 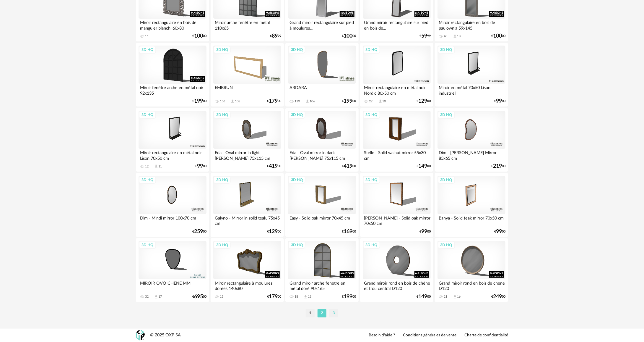 What do you see at coordinates (173, 140) in the screenshot?
I see `a: 3D HQ Miroir rectangulaire en métal noir Lison 70x50 cm 12 Download icon 11 €9900` at bounding box center [173, 140].